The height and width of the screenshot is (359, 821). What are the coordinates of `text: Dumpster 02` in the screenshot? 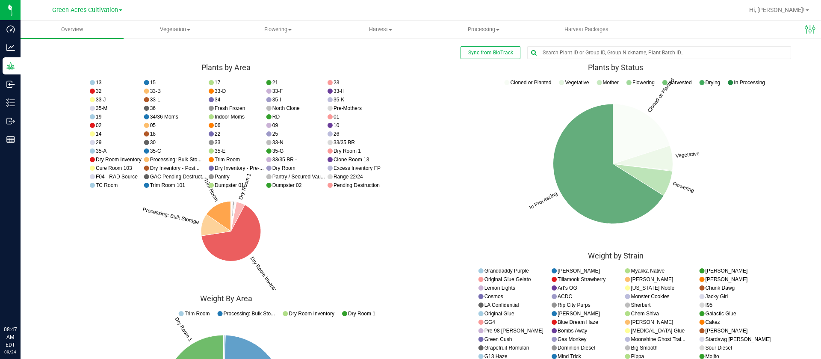 It's located at (287, 185).